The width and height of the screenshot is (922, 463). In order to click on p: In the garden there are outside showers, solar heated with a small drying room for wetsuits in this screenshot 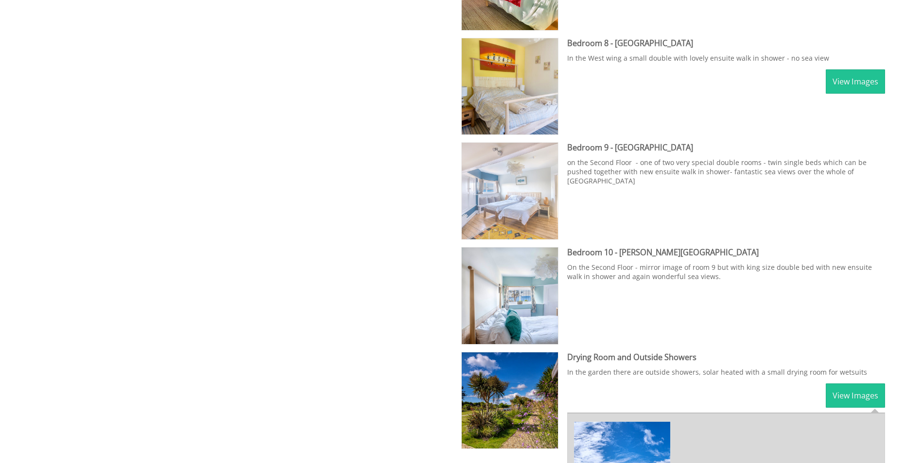, I will do `click(726, 372)`.